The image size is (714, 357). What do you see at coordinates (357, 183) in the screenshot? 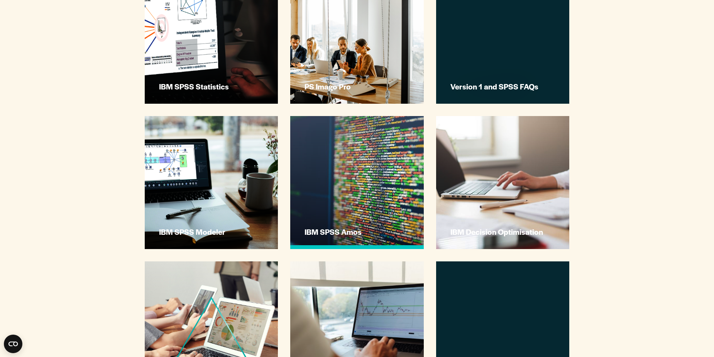
I see `a: IBM SPSS Amos` at bounding box center [357, 183].